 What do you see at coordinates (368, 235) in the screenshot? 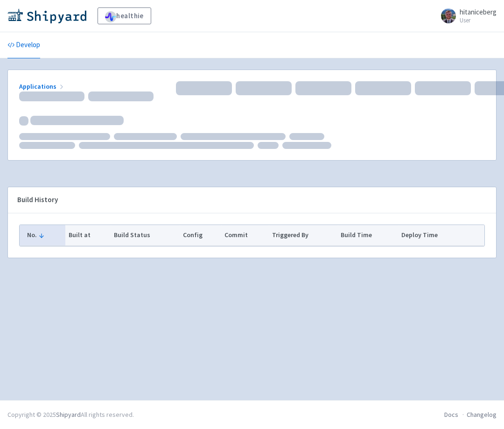
I see `th: Build Time` at bounding box center [368, 235].